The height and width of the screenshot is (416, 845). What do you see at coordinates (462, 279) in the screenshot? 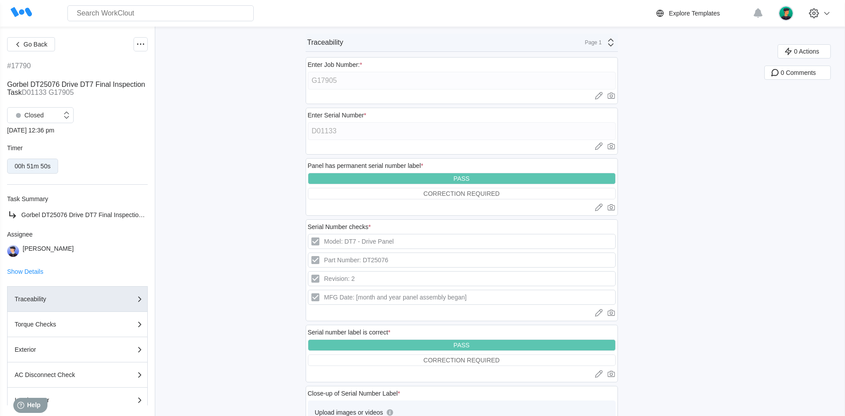
I see `label: Revision: 2` at bounding box center [462, 279].